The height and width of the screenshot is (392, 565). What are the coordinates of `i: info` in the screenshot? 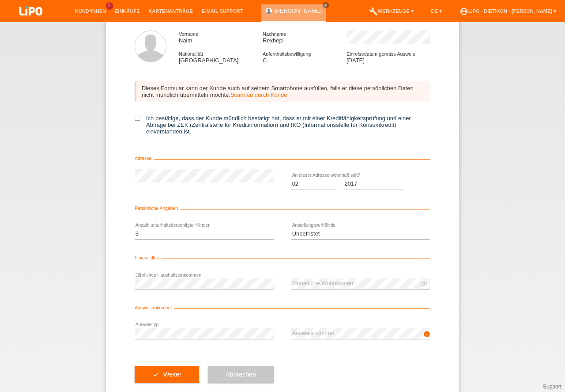 It's located at (427, 334).